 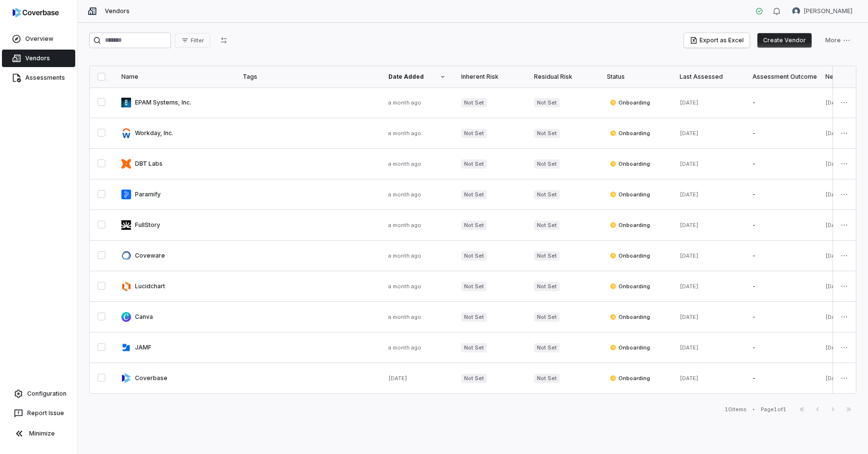 I want to click on a: Vendors, so click(x=38, y=58).